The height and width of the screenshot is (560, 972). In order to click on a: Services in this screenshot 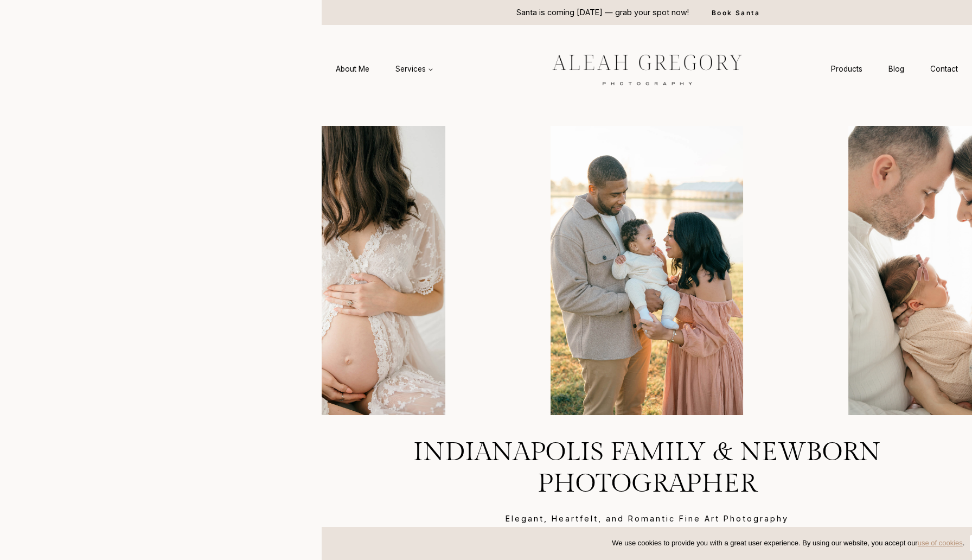, I will do `click(415, 69)`.